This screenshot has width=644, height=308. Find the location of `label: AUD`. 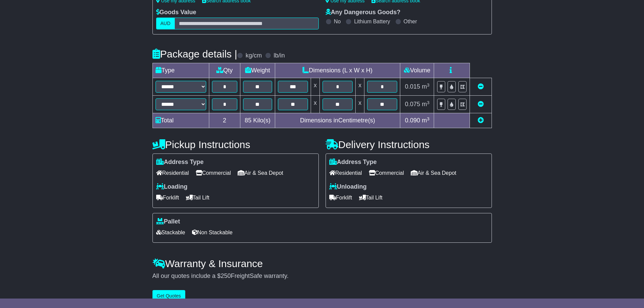

label: AUD is located at coordinates (166, 23).